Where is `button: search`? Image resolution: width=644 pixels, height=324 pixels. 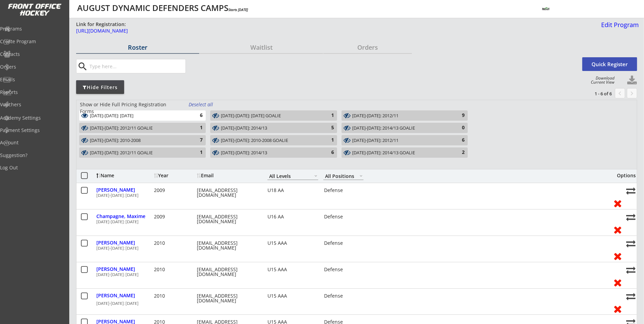
button: search is located at coordinates (83, 66).